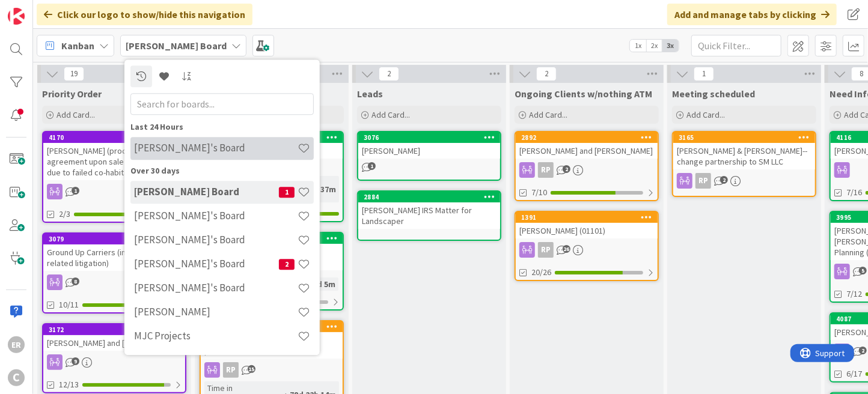 This screenshot has height=394, width=868. What do you see at coordinates (320, 190) in the screenshot?
I see `div: 18d 37m` at bounding box center [320, 190].